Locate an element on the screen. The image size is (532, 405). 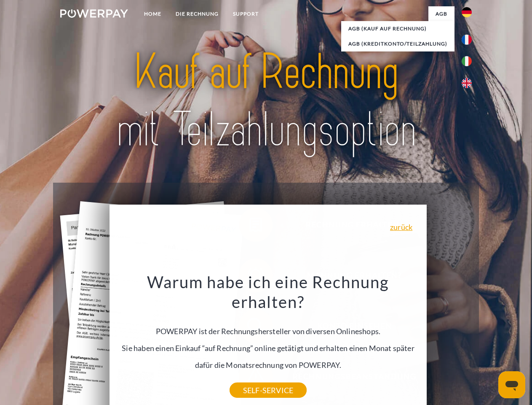
a: Home is located at coordinates (152, 14).